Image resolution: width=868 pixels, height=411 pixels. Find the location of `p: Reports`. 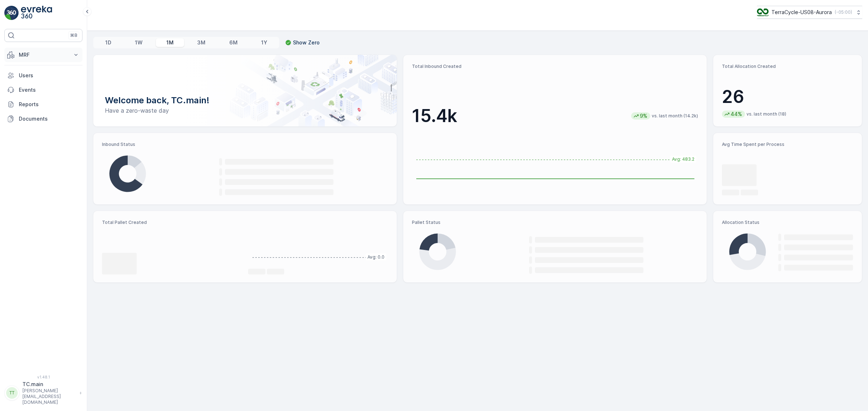

p: Reports is located at coordinates (49, 105).